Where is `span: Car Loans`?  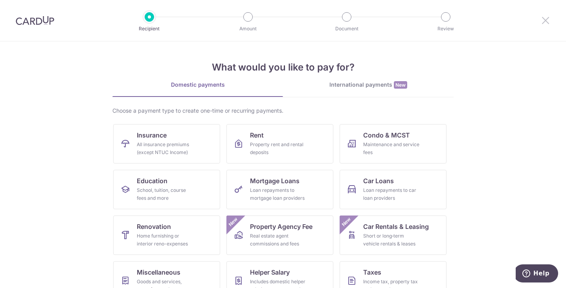
span: Car Loans is located at coordinates (379, 181).